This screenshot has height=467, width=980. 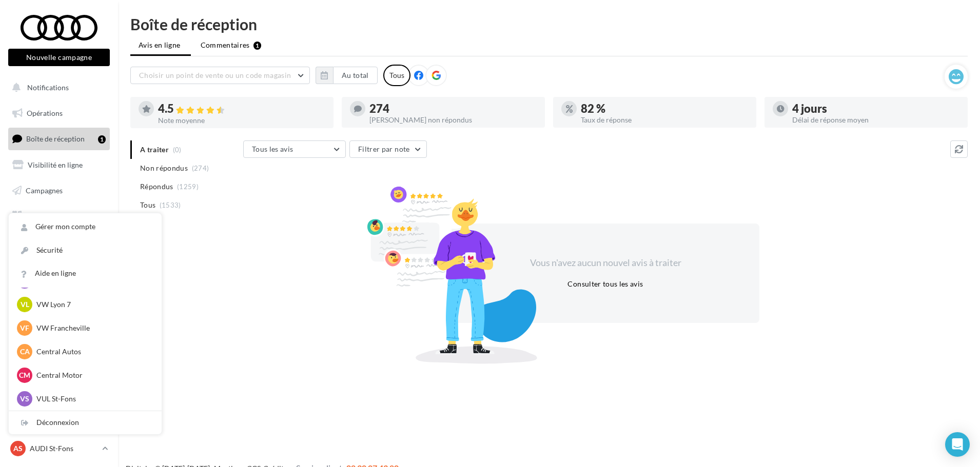 I want to click on div: 4 jours, so click(x=876, y=109).